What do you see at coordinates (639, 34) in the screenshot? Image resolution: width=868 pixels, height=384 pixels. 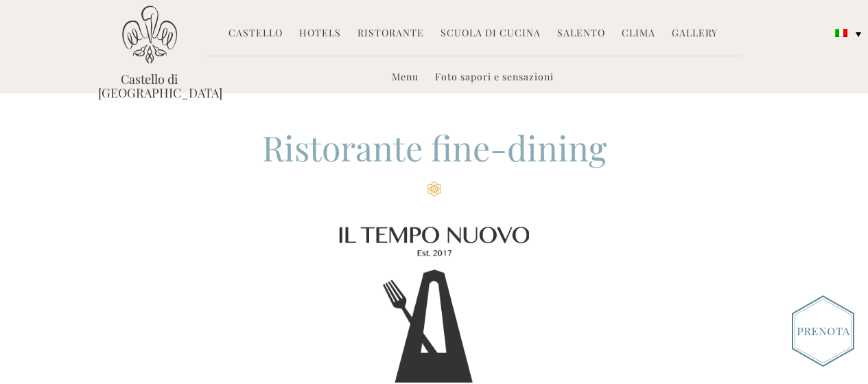 I see `a: Clima` at bounding box center [639, 34].